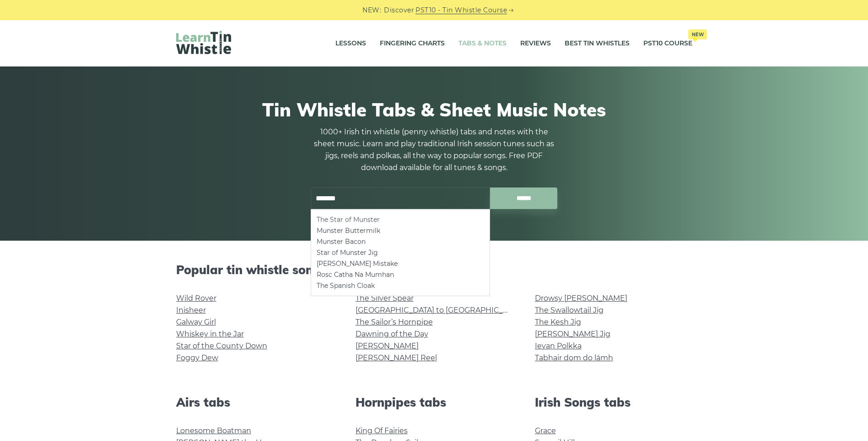 The width and height of the screenshot is (868, 441). What do you see at coordinates (614, 402) in the screenshot?
I see `h2: Irish Songs tabs` at bounding box center [614, 402].